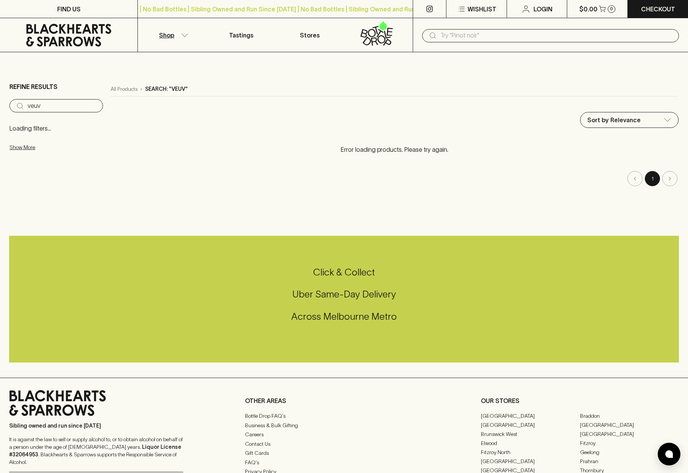 The height and width of the screenshot is (473, 688). What do you see at coordinates (557, 36) in the screenshot?
I see `input: Try "Pinot noir"` at bounding box center [557, 36].